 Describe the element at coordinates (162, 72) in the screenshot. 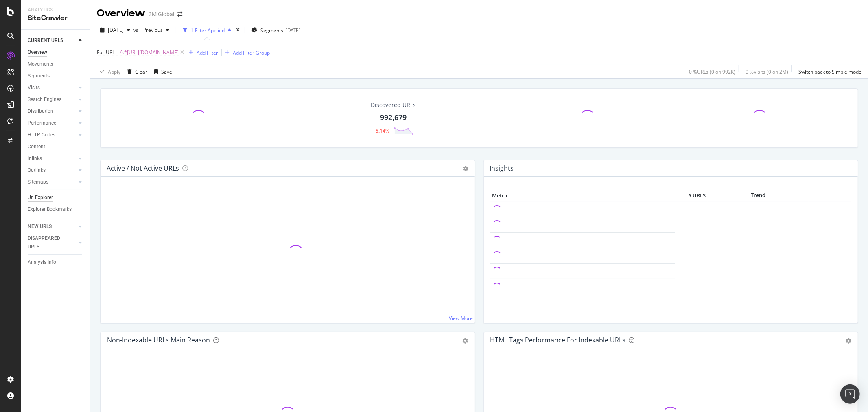

I see `button: Save` at that location.